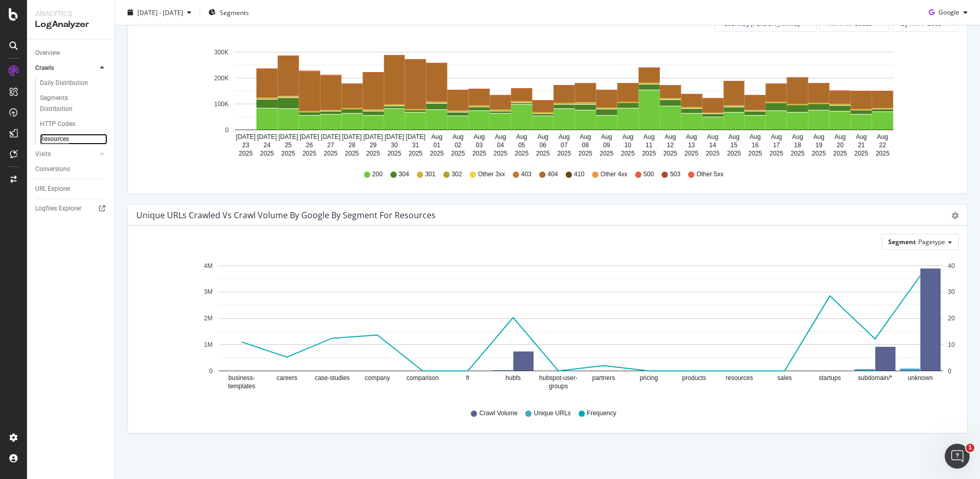 The width and height of the screenshot is (980, 479). I want to click on text: 24, so click(267, 145).